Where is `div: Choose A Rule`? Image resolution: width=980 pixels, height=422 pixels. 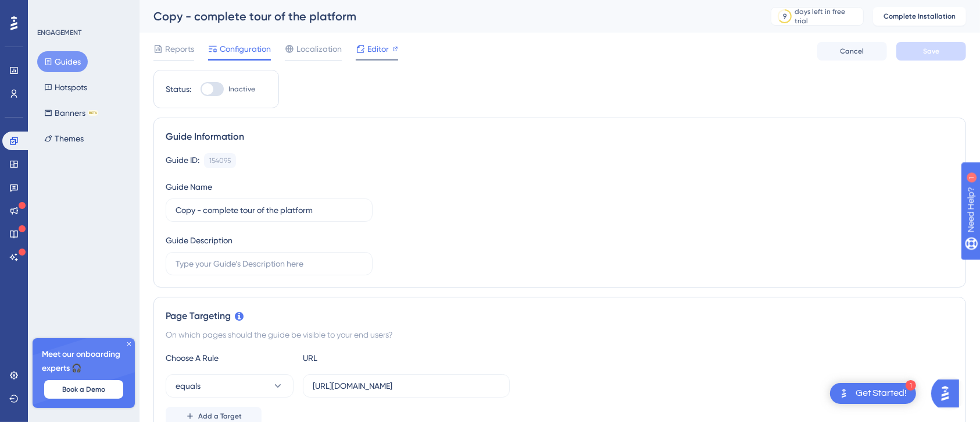
div: Choose A Rule is located at coordinates (230, 357).